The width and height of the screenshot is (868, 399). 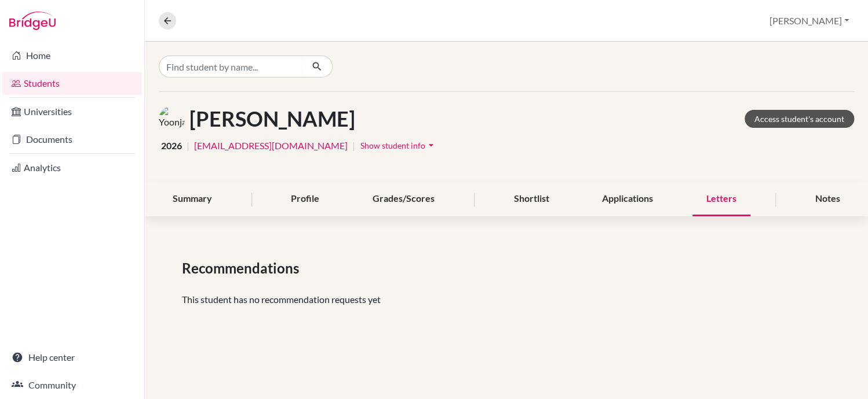 I want to click on input: Find student by name..., so click(x=230, y=67).